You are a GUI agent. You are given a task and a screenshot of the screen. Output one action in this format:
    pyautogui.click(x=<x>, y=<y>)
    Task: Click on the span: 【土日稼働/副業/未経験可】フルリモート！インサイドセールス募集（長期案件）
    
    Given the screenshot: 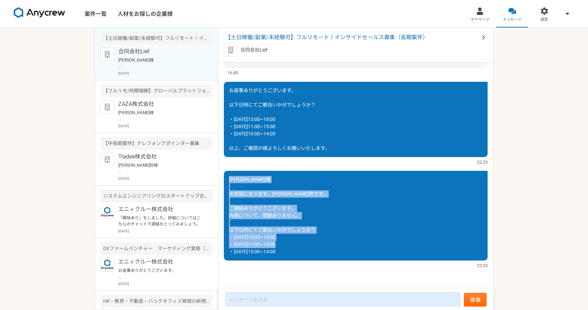 What is the action you would take?
    pyautogui.click(x=352, y=37)
    